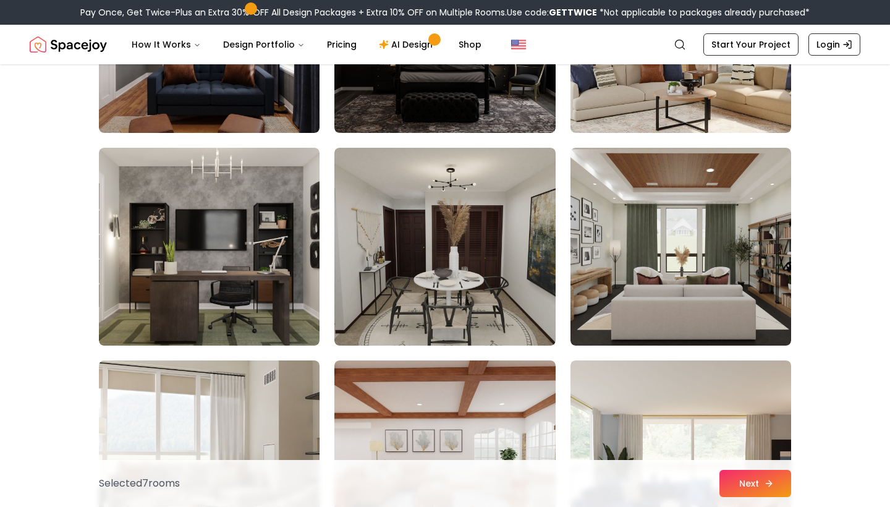 The height and width of the screenshot is (507, 890). Describe the element at coordinates (166, 45) in the screenshot. I see `button: How It Works` at that location.